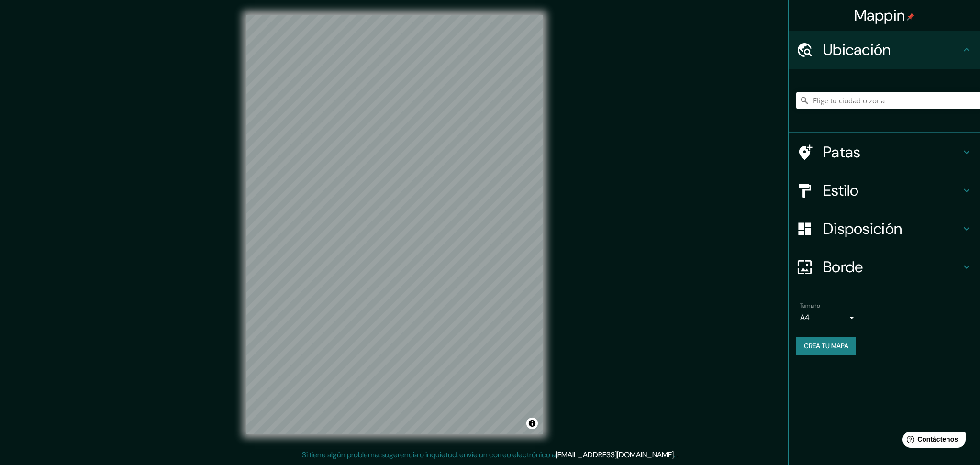  What do you see at coordinates (879, 16) in the screenshot?
I see `font: Mappin` at bounding box center [879, 16].